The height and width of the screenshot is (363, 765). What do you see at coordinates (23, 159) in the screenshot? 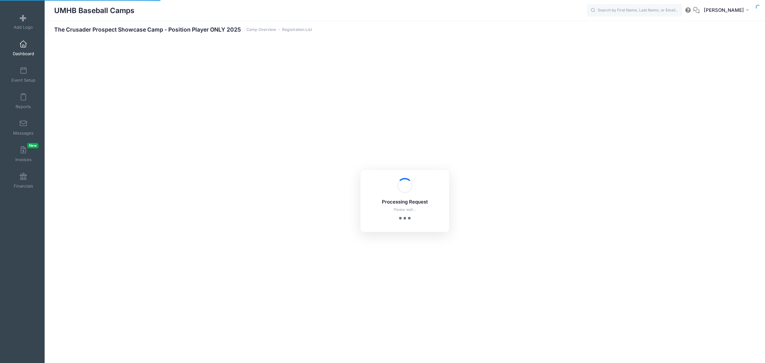
I see `span: Invoices` at bounding box center [23, 159].